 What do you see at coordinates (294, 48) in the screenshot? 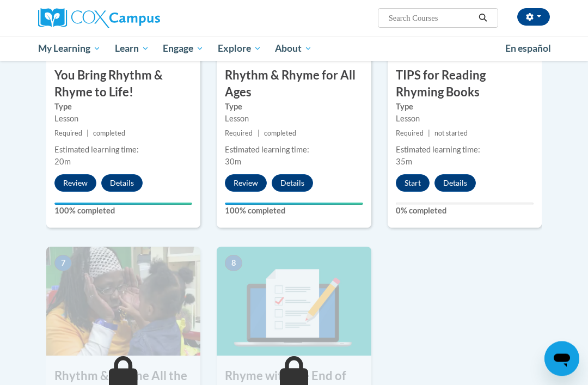
I see `span: About` at bounding box center [294, 48].